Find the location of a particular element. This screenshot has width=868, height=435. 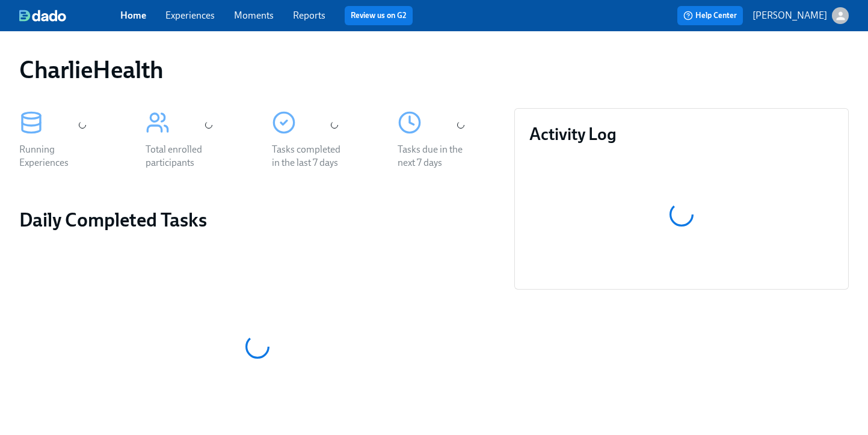

a: Home is located at coordinates (133, 15).